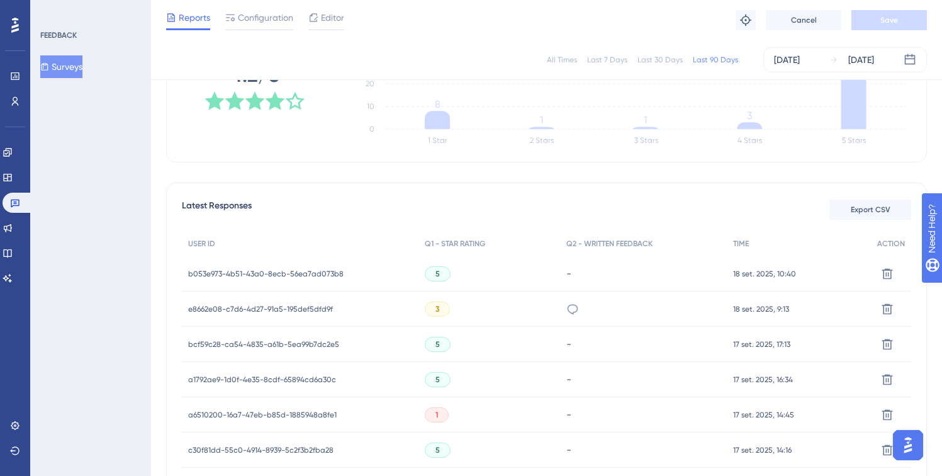  Describe the element at coordinates (19, 19) in the screenshot. I see `img: launcher-image-alternative-text` at that location.